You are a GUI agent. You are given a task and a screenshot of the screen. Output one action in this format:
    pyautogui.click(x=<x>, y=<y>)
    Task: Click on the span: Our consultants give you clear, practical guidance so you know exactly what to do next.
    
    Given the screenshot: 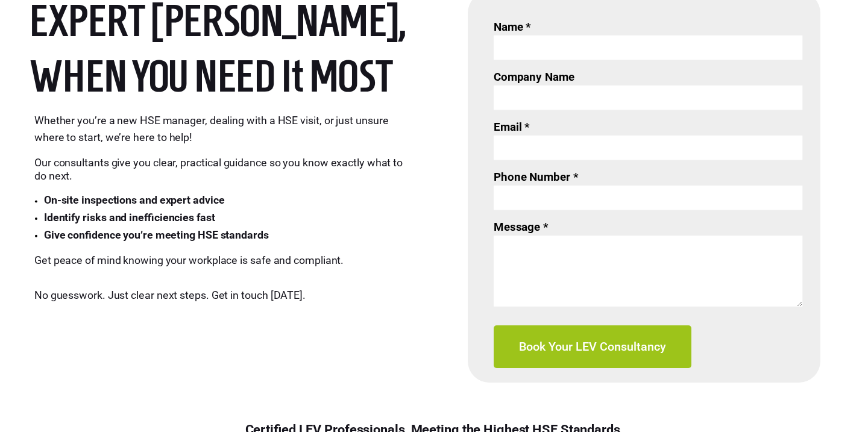 What is the action you would take?
    pyautogui.click(x=218, y=168)
    